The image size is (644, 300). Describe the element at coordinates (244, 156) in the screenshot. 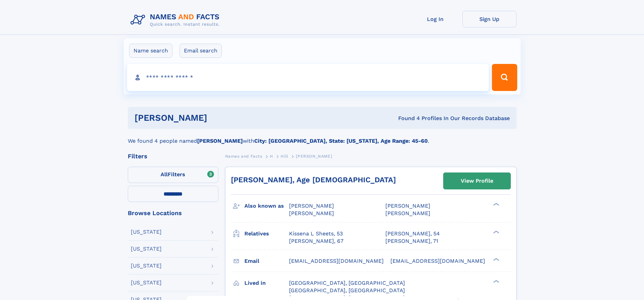

I see `a: Names and Facts` at that location.